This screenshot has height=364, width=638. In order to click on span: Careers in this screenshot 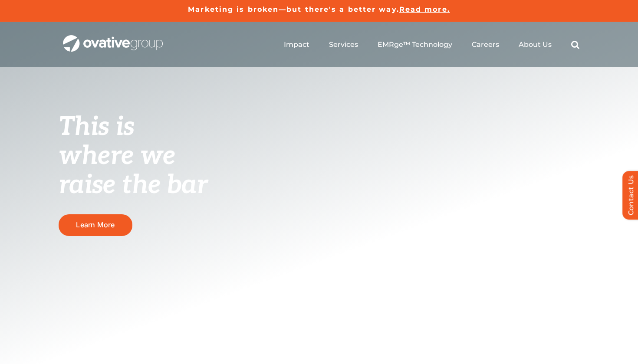, I will do `click(485, 45)`.